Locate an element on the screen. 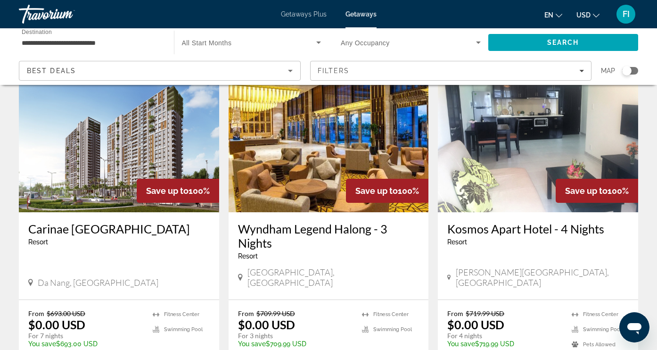  span: All Start Months is located at coordinates (207, 43).